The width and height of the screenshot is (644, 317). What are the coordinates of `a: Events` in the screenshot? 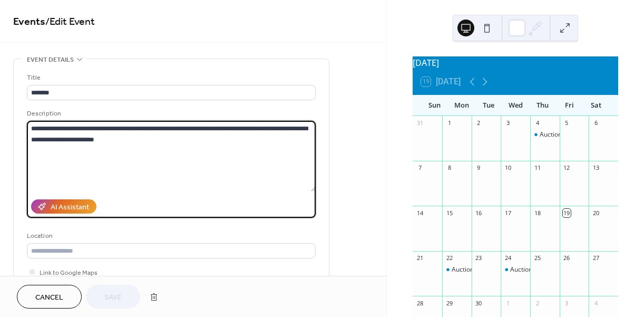 It's located at (29, 21).